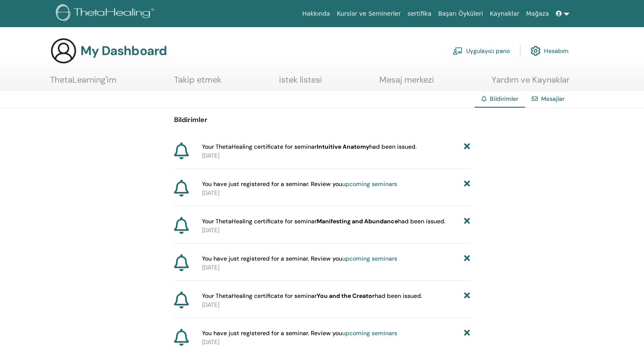  Describe the element at coordinates (461, 14) in the screenshot. I see `a: Başarı Öyküleri` at that location.